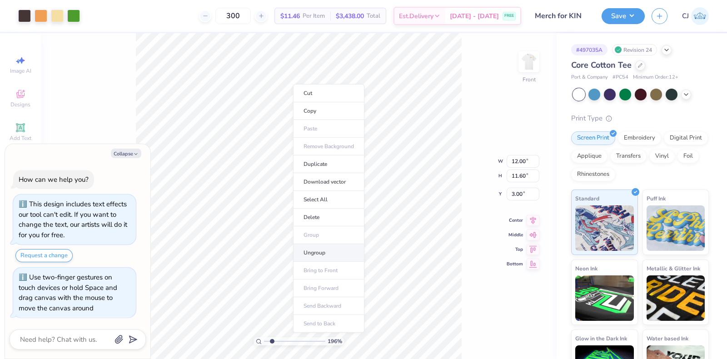 This screenshot has height=359, width=727. I want to click on div: This design includes text effects our tool can't edit. If you want to change the text, our artist..., so click(73, 220).